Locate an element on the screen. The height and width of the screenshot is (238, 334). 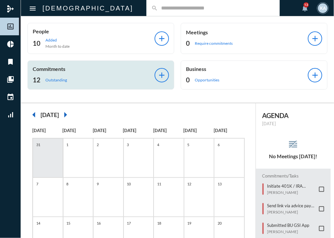
p: 7 is located at coordinates (37, 184).